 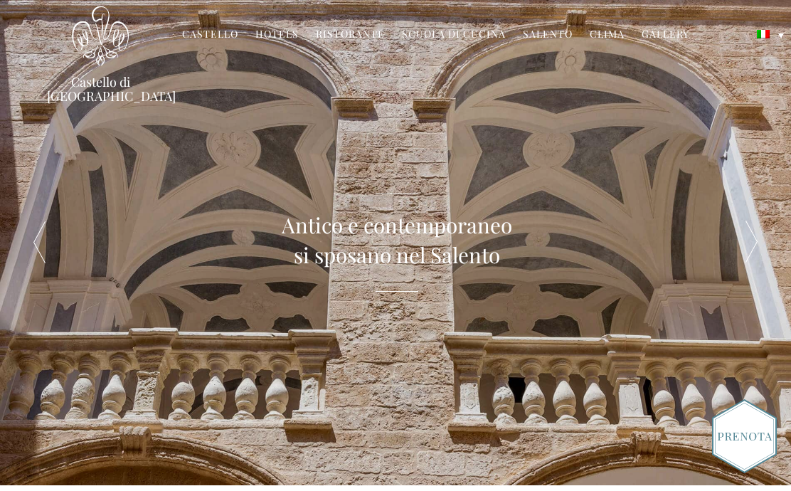 What do you see at coordinates (665, 35) in the screenshot?
I see `a: Gallery` at bounding box center [665, 35].